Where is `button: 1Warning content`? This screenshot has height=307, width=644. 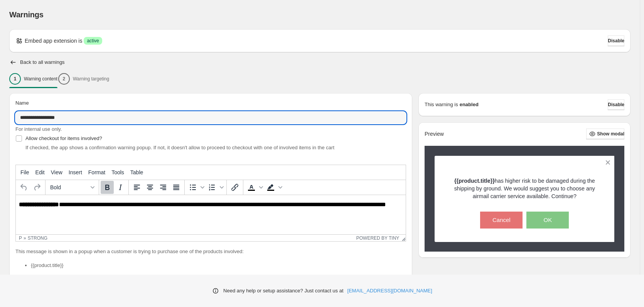 button: 1Warning content is located at coordinates (33, 79).